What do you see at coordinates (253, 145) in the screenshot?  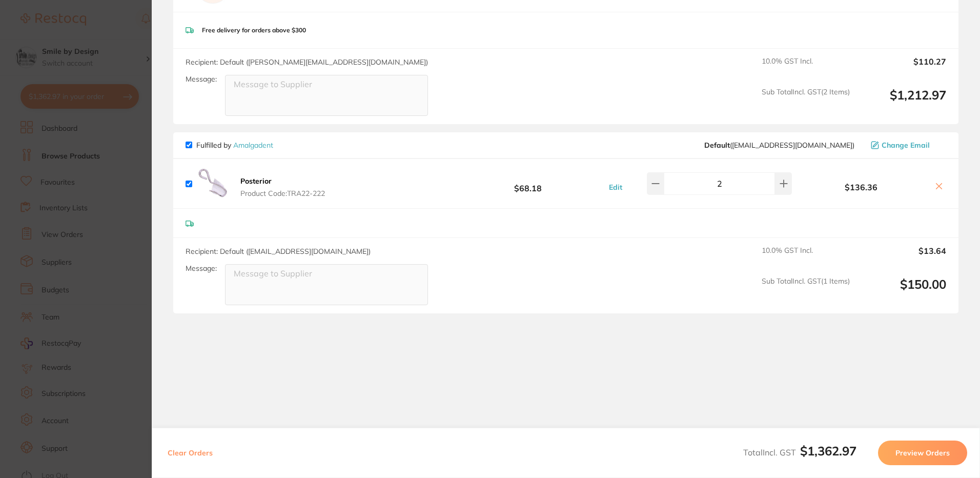 I see `a: Amalgadent` at bounding box center [253, 145].